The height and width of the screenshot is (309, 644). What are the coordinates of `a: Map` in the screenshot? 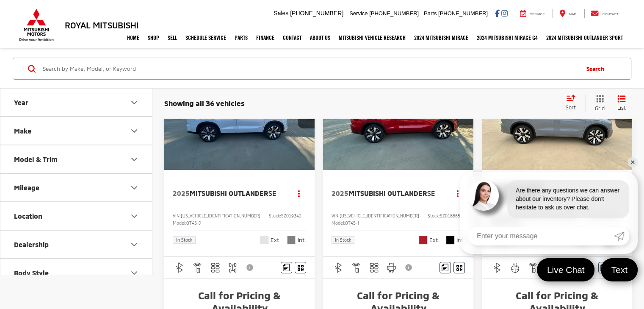 It's located at (567, 14).